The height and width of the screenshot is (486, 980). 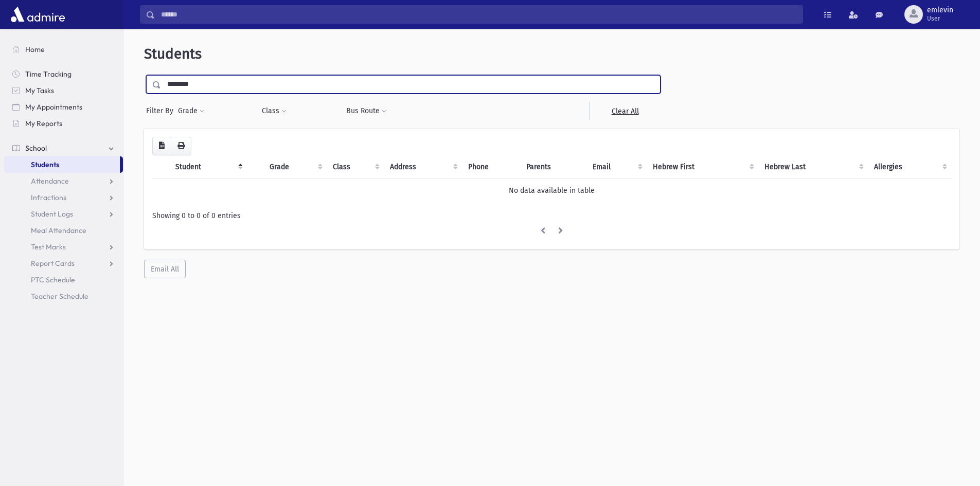 I want to click on span: Teacher Schedule, so click(x=60, y=296).